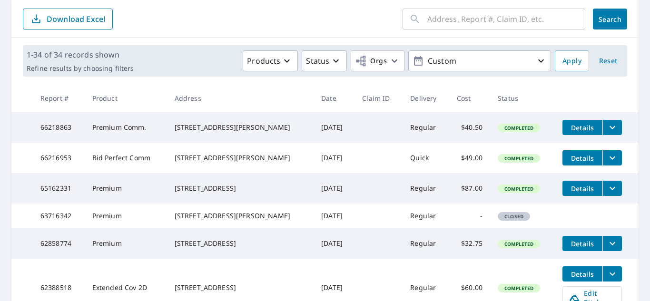 This screenshot has height=301, width=650. Describe the element at coordinates (371, 61) in the screenshot. I see `span: Orgs` at that location.